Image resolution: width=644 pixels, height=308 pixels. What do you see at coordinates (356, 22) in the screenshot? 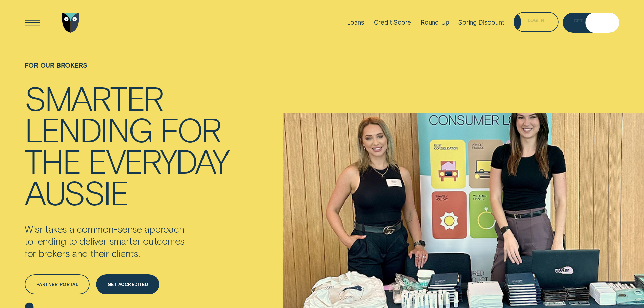
I see `div: Loans` at bounding box center [356, 22].